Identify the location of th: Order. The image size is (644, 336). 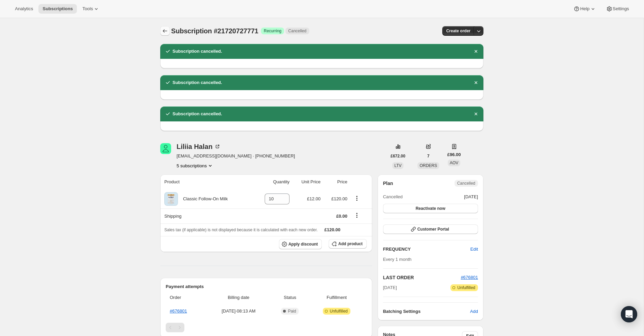
(186, 298).